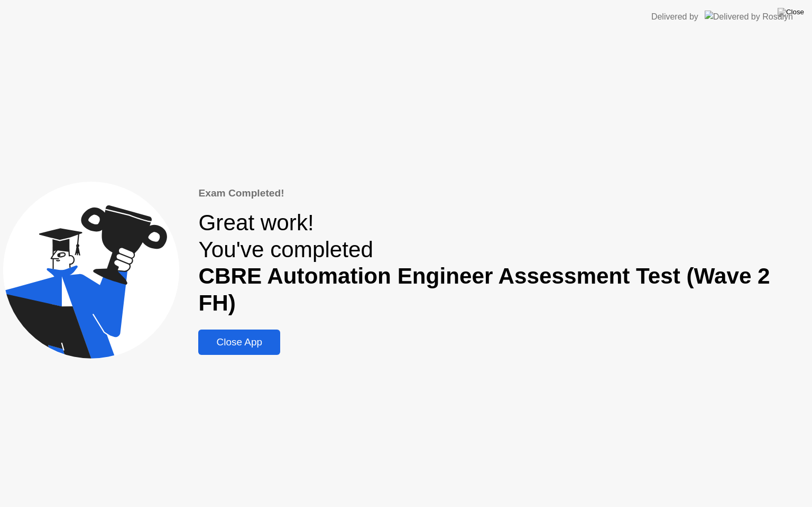 Image resolution: width=812 pixels, height=507 pixels. What do you see at coordinates (484, 289) in the screenshot?
I see `b: CBRE Automation Engineer Assessment Test (Wave 2 FH)` at bounding box center [484, 289].